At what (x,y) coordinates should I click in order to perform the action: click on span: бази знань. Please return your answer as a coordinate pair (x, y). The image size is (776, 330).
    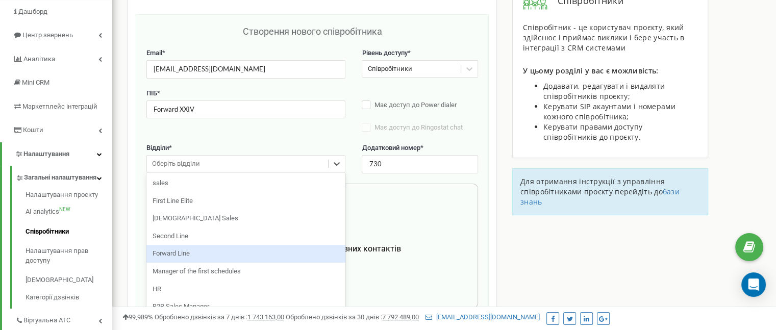
    Looking at the image, I should click on (600, 196).